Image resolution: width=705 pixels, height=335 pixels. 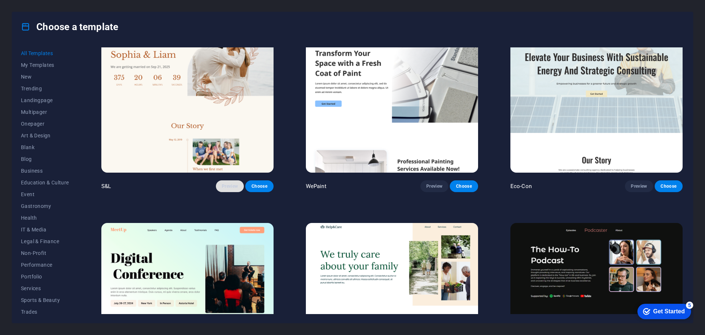 What do you see at coordinates (45, 241) in the screenshot?
I see `span: Legal & Finance` at bounding box center [45, 241].